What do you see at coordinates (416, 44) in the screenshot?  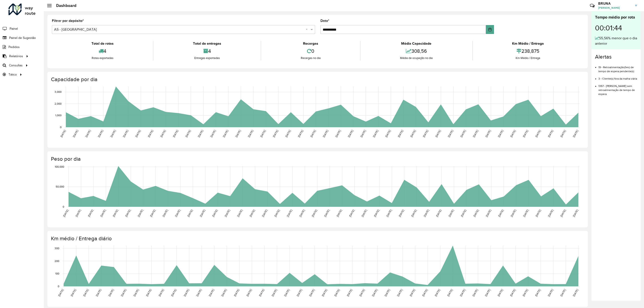 I see `div: Média Capacidade` at bounding box center [416, 44].